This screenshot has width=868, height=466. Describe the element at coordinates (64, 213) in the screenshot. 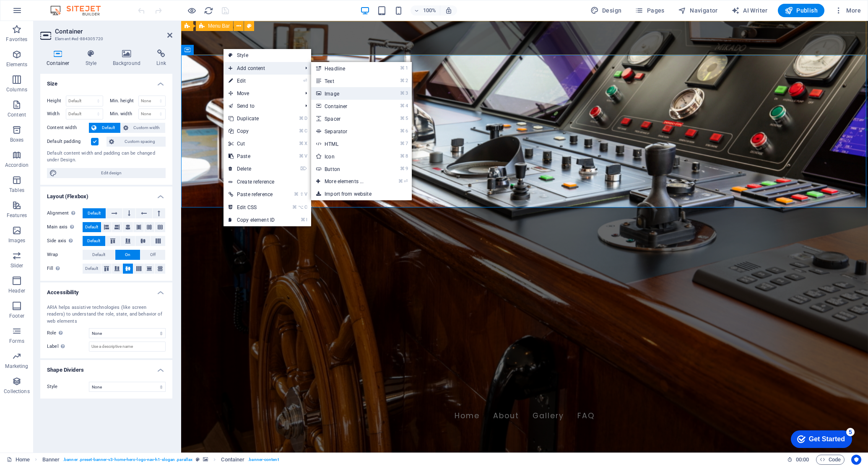

I see `label: Alignment` at that location.